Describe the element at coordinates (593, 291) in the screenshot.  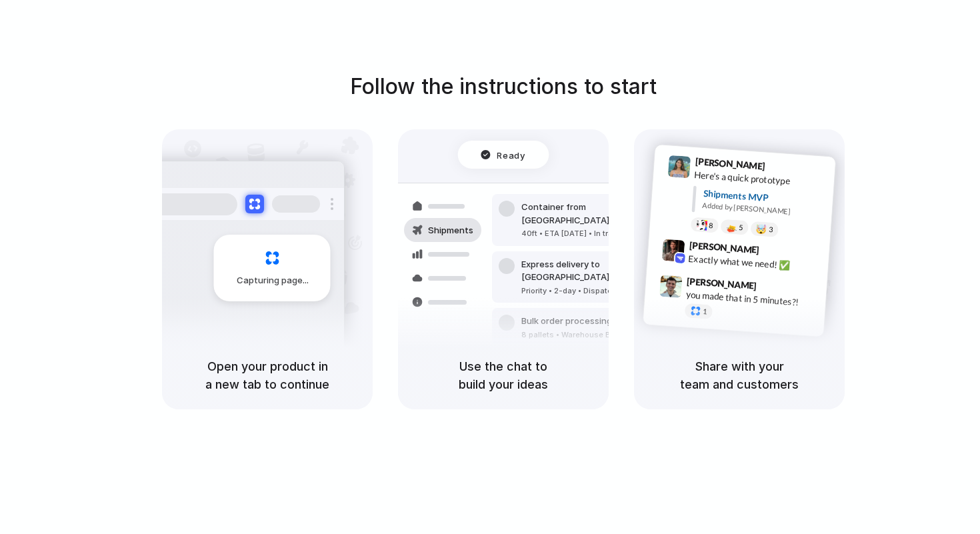
I see `div: Priority • 2-day • Dispatched` at that location.